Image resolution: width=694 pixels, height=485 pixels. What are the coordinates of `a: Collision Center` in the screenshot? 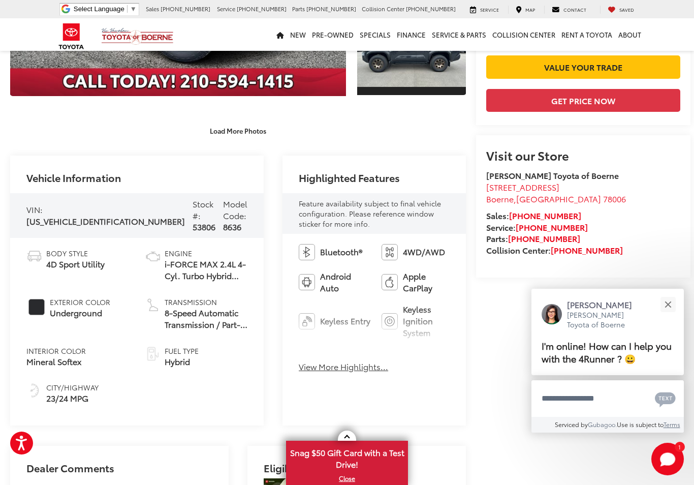 It's located at (524, 35).